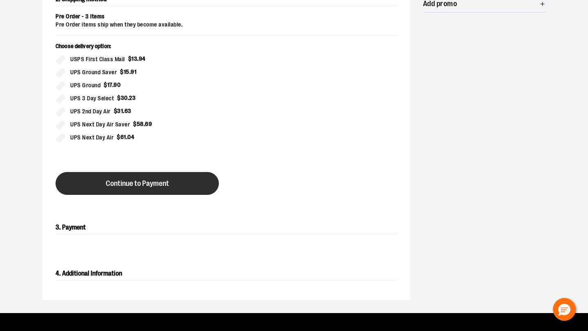 Image resolution: width=588 pixels, height=331 pixels. What do you see at coordinates (60, 138) in the screenshot?
I see `input: UPS Next Day Air$61.04` at bounding box center [60, 138].